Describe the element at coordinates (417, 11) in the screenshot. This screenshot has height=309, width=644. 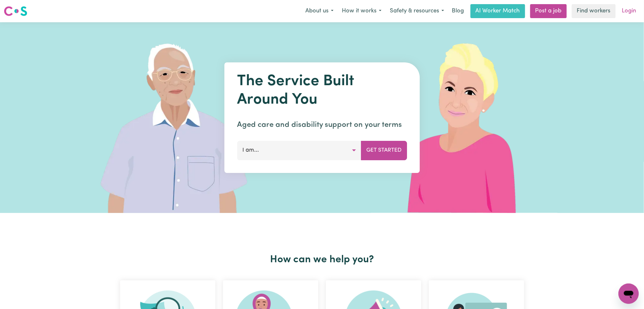
I see `button: Safety & resources` at that location.